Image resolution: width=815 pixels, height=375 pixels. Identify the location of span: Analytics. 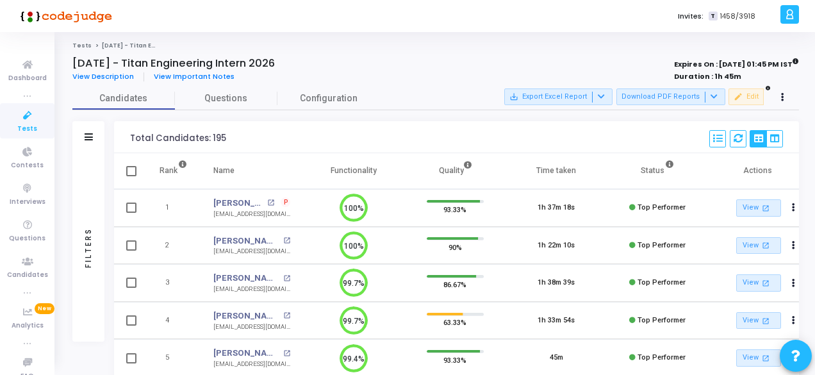
(28, 325).